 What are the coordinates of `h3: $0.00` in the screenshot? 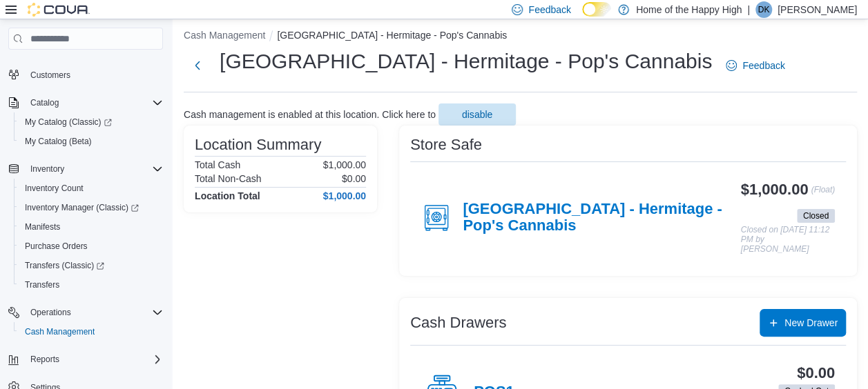 It's located at (816, 373).